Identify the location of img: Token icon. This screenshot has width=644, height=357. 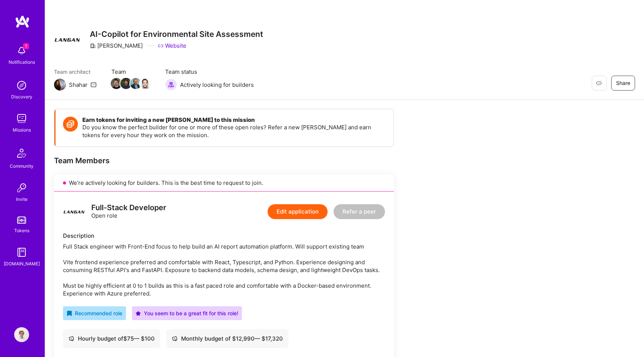
(70, 124).